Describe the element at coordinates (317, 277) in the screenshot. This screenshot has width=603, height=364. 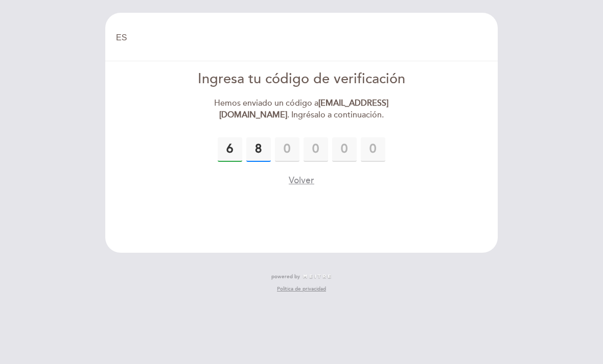
I see `img: MEITRE` at that location.